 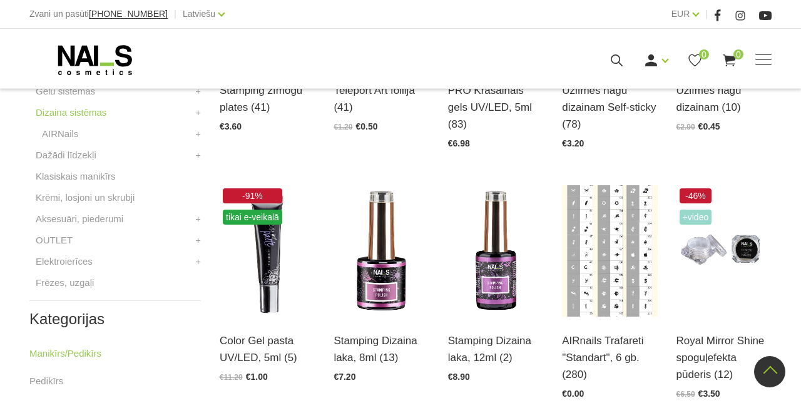 I want to click on a: Augstas kvalitātes, glazūras efekta dizaina pūderis lieliskam pērļu spīdumam...., so click(x=724, y=251).